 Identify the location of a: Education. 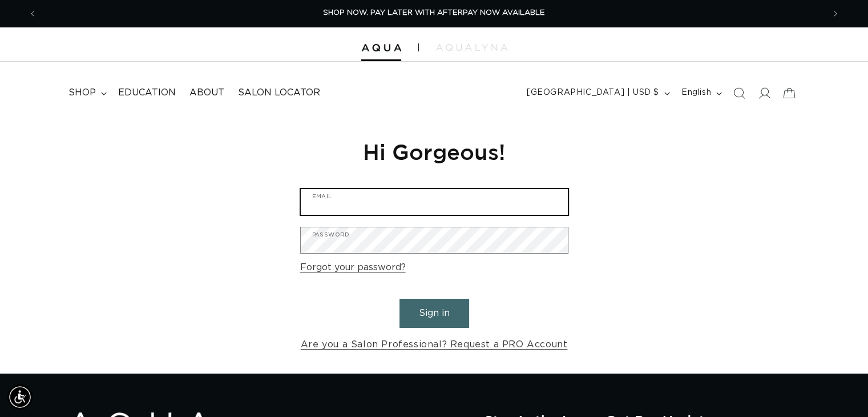
(147, 92).